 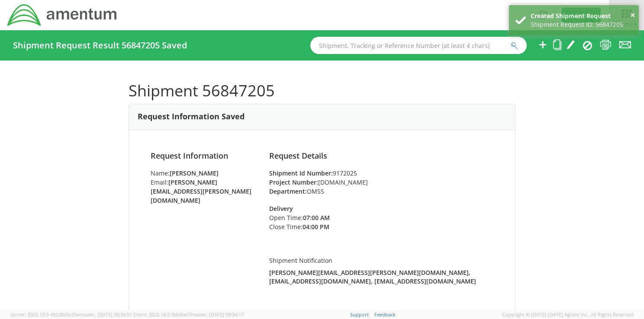 What do you see at coordinates (316, 226) in the screenshot?
I see `strong: 04:00 PM` at bounding box center [316, 226].